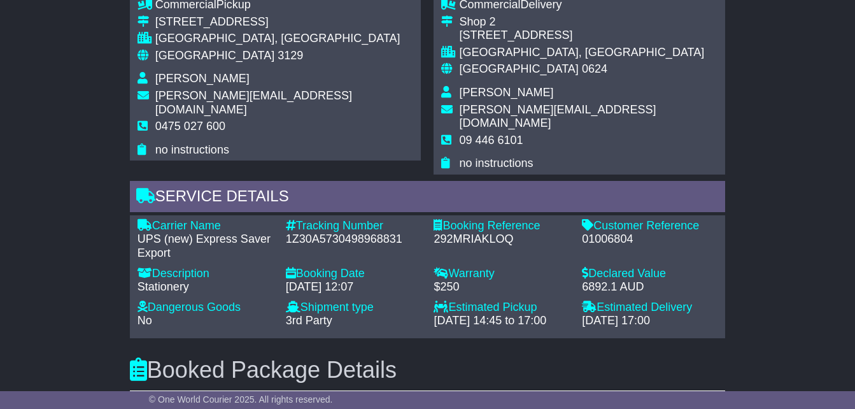 Image resolution: width=855 pixels, height=409 pixels. I want to click on div: Description, so click(205, 274).